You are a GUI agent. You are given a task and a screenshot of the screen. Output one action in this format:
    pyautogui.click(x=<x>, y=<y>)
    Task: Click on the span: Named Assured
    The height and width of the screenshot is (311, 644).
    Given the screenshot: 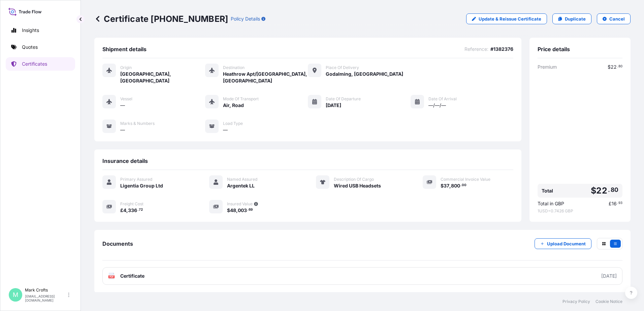 What is the action you would take?
    pyautogui.click(x=242, y=179)
    